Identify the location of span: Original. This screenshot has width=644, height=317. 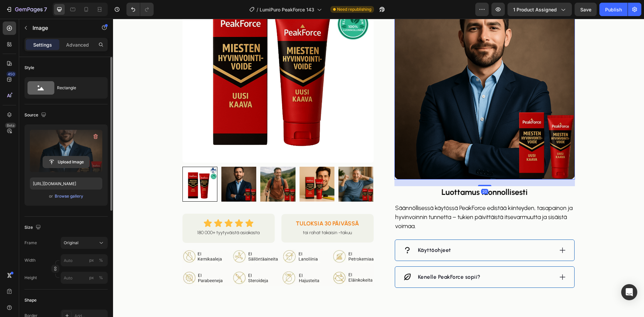
(71, 243).